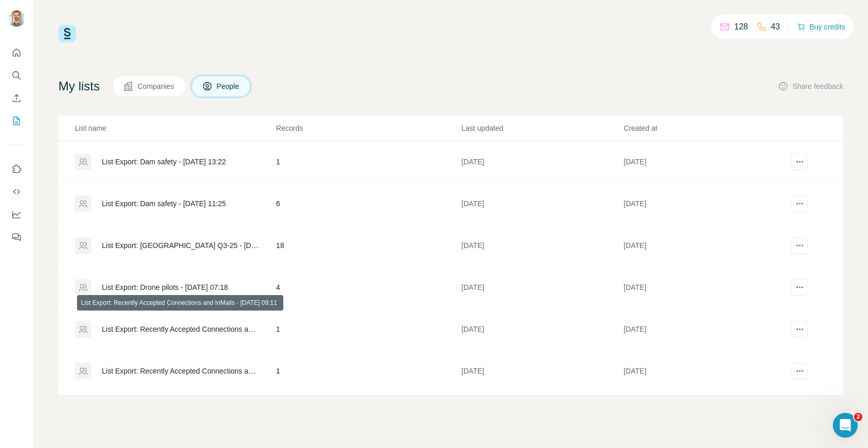  Describe the element at coordinates (740, 27) in the screenshot. I see `p: 128` at that location.